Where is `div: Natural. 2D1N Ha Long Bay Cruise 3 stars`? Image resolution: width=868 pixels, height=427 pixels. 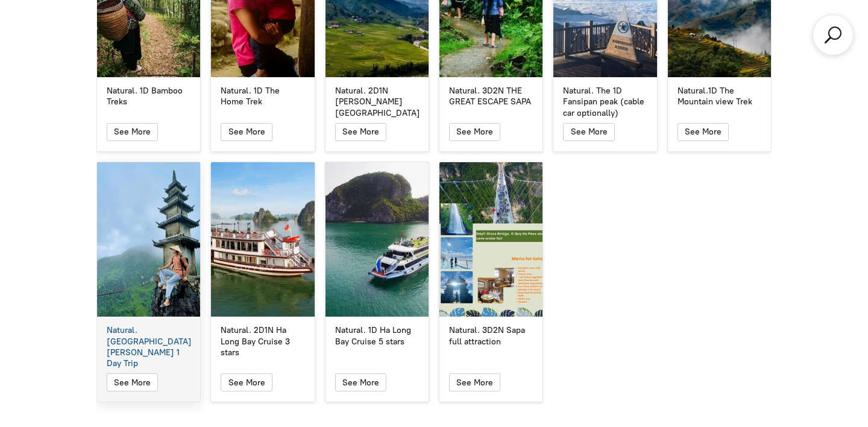
div: Natural. 2D1N Ha Long Bay Cruise 3 stars is located at coordinates (262, 341).